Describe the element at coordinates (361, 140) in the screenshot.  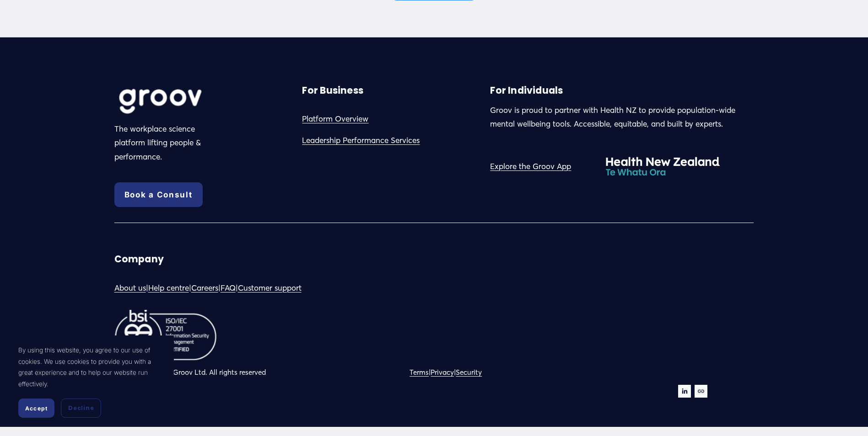
I see `a: Leadership Performance Services` at that location.